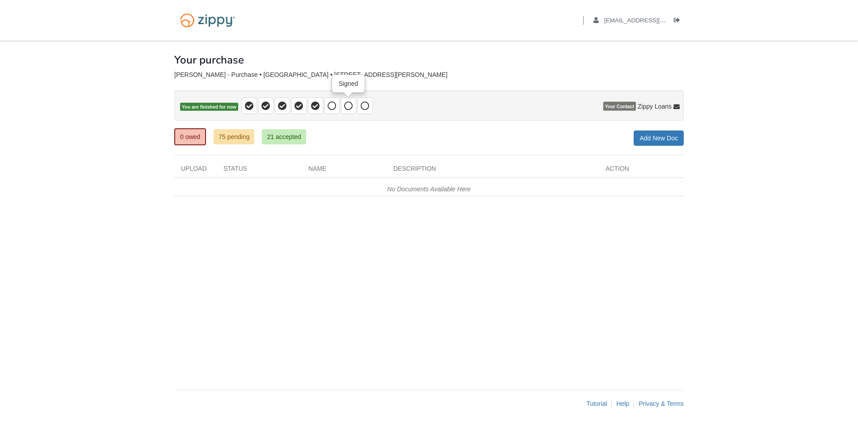 The width and height of the screenshot is (858, 426). What do you see at coordinates (661, 404) in the screenshot?
I see `a: Privacy & Terms` at bounding box center [661, 404].